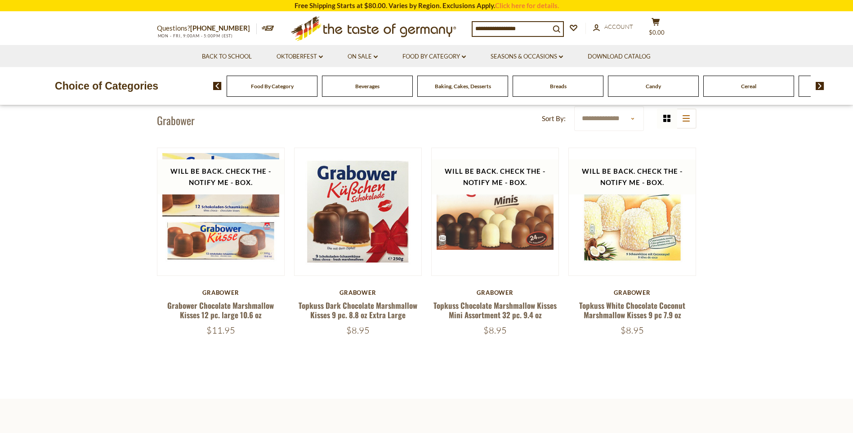 The height and width of the screenshot is (433, 853). I want to click on img: Topkuss Minis Chocolate Kisses in three varieties, so click(495, 212).